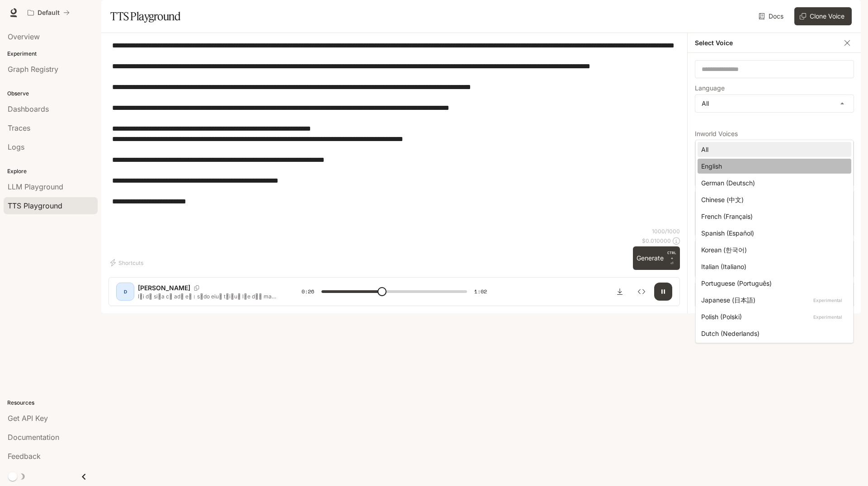  Describe the element at coordinates (772, 334) in the screenshot. I see `div: Dutch (Nederlands)` at that location.